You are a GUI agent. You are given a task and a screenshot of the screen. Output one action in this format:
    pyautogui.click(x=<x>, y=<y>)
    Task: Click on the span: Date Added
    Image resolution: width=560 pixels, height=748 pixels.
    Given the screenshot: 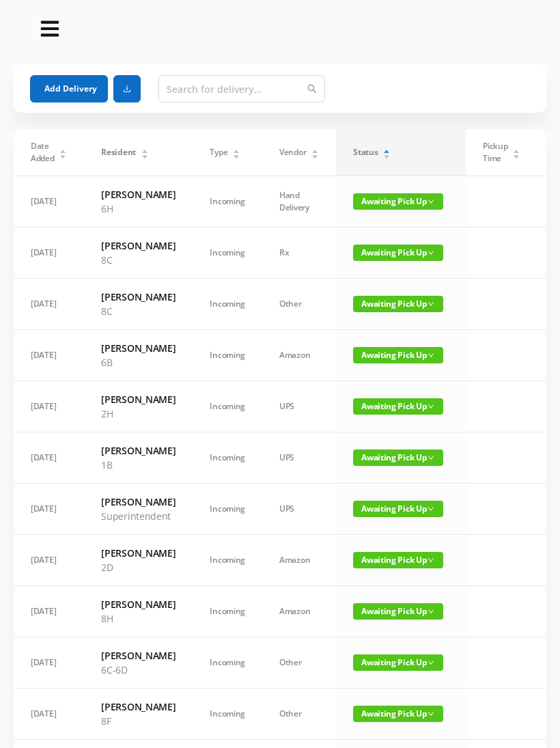 What is the action you would take?
    pyautogui.click(x=42, y=152)
    